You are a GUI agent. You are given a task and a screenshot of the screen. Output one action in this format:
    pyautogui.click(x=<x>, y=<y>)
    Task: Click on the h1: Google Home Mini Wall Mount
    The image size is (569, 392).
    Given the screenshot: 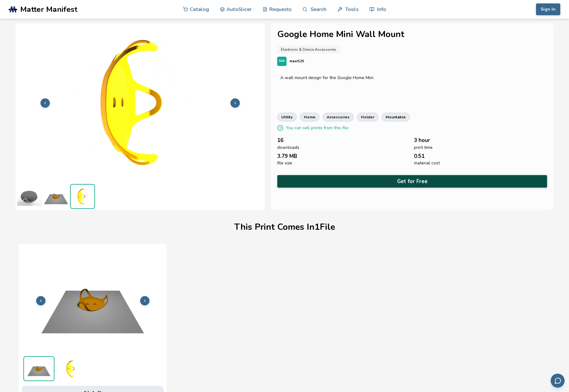 What is the action you would take?
    pyautogui.click(x=412, y=34)
    